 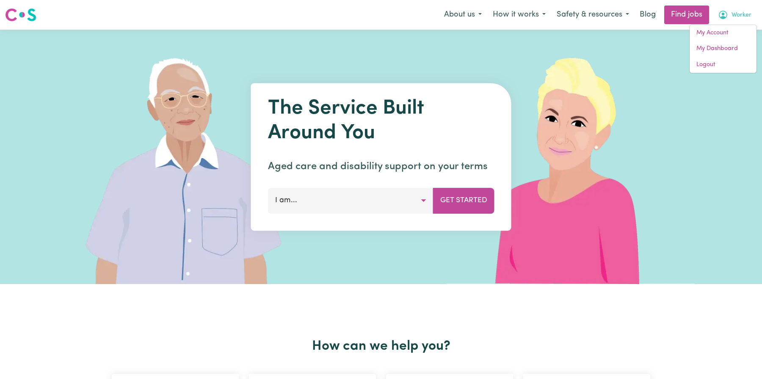 What do you see at coordinates (687, 15) in the screenshot?
I see `a: Find jobs` at bounding box center [687, 15].